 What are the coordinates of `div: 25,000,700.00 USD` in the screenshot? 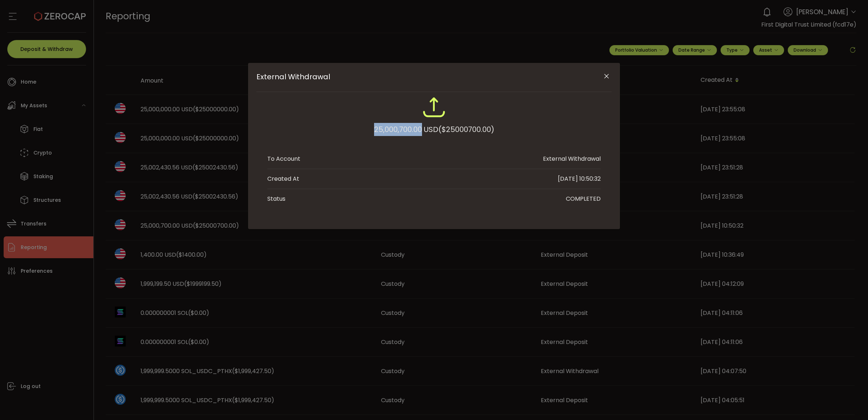 It's located at (434, 129).